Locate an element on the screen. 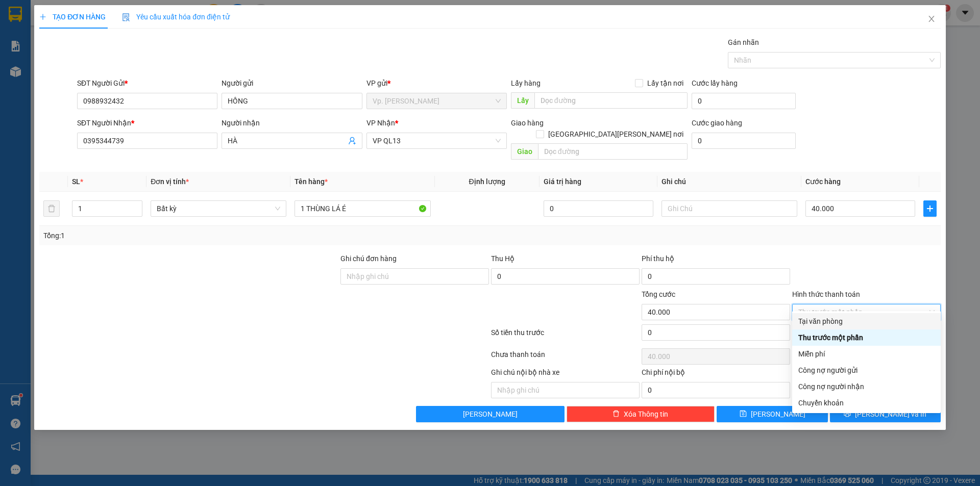 Image resolution: width=980 pixels, height=486 pixels. div: Người gửi is located at coordinates (291, 83).